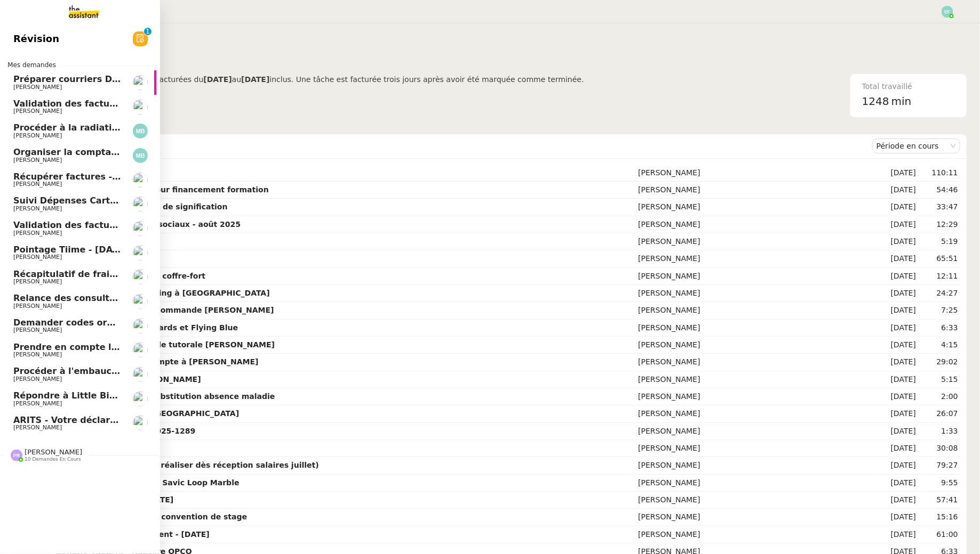  What do you see at coordinates (93, 396) in the screenshot?
I see `span: Répondre à Little Big Connection` at bounding box center [93, 396].